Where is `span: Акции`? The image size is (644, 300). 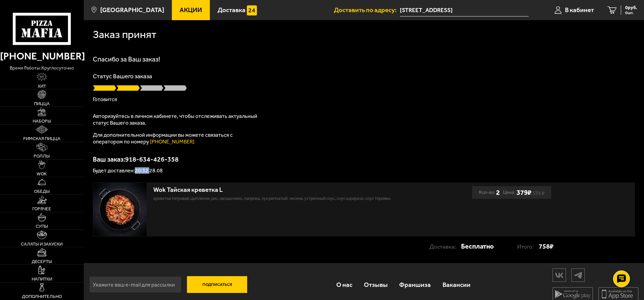
span: Акции is located at coordinates (191, 10).